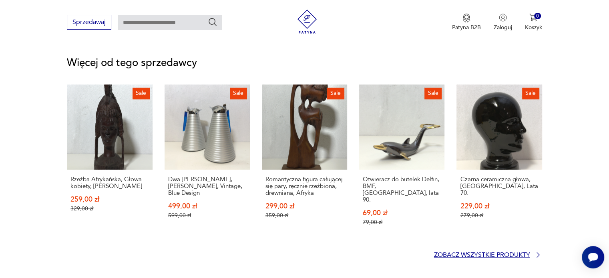 This screenshot has width=609, height=278. What do you see at coordinates (533, 18) in the screenshot?
I see `img: Ikona koszyka` at bounding box center [533, 18].